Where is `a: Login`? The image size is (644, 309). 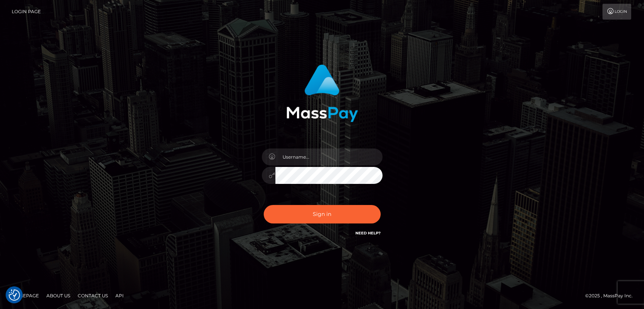 a: Login is located at coordinates (617, 11).